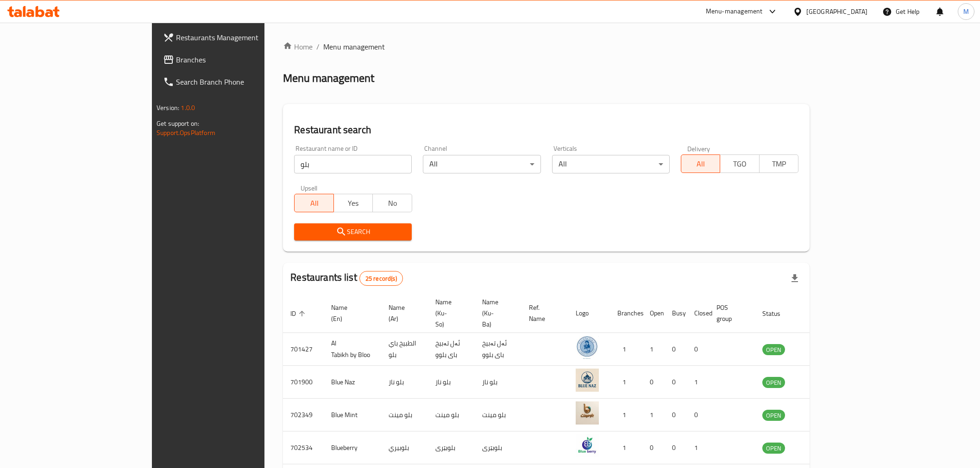 This screenshot has width=980, height=468. What do you see at coordinates (352, 349) in the screenshot?
I see `td: Al Tabikh by Bloo` at bounding box center [352, 349].